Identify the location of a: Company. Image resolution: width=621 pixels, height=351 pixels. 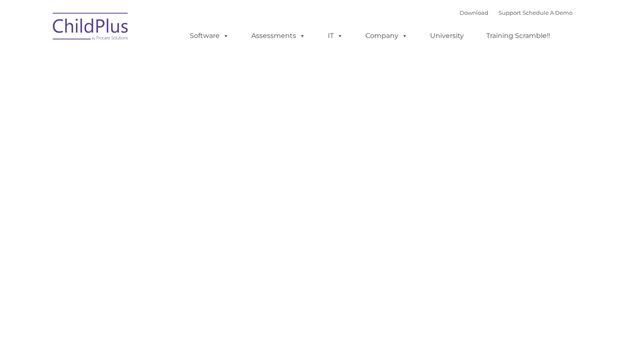
(386, 36).